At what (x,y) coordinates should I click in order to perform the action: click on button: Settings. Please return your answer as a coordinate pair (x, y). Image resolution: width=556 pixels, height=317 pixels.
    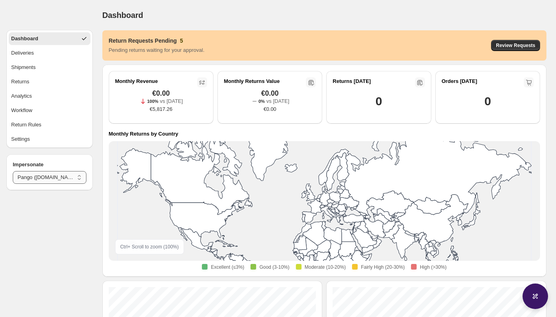
    Looking at the image, I should click on (49, 139).